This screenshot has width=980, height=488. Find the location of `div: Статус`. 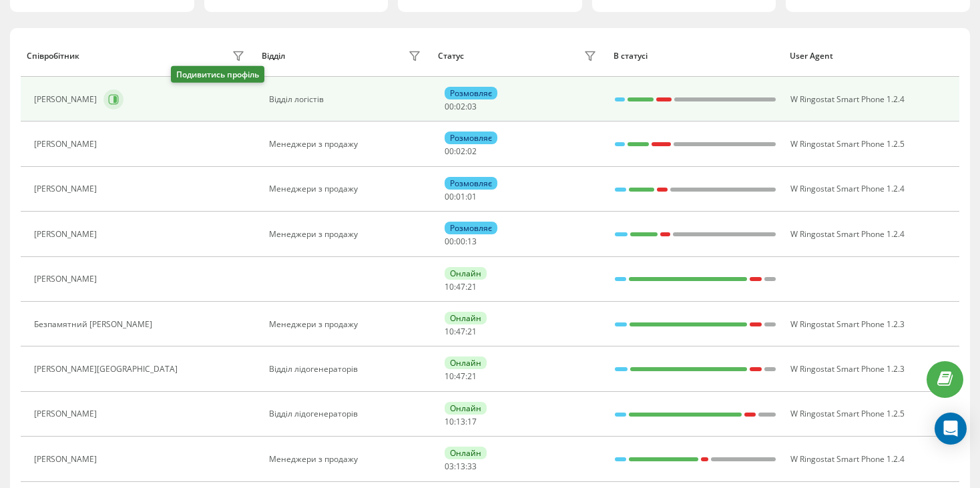

div: Статус is located at coordinates (451, 56).